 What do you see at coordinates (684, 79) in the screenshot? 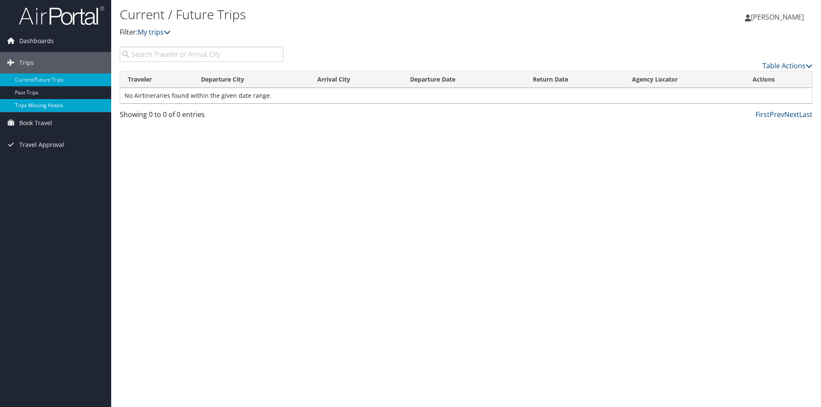
I see `th: Agency Locator: activate to sort column ascending` at bounding box center [684, 79].